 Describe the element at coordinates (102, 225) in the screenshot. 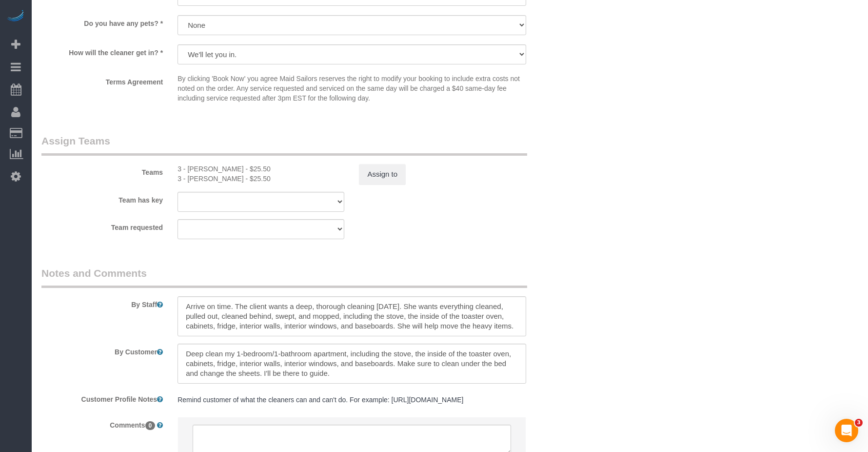

I see `label: Team requested` at that location.